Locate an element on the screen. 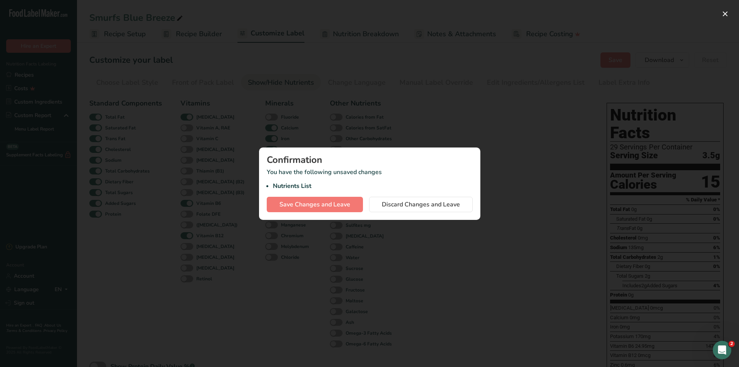 This screenshot has height=367, width=739. span: Save Changes and Leave is located at coordinates (315, 204).